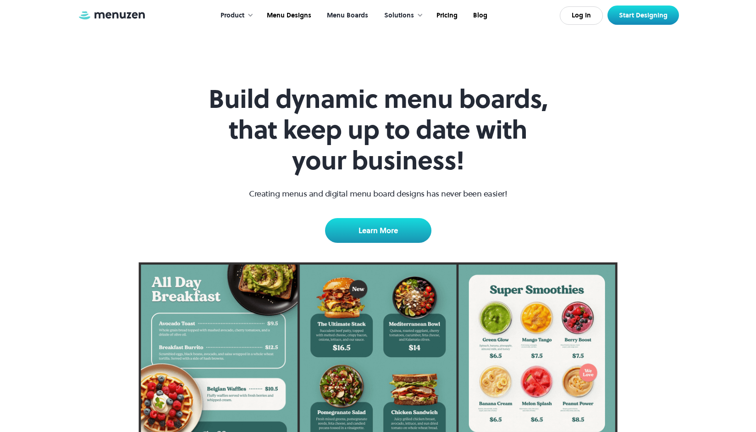 The height and width of the screenshot is (432, 756). Describe the element at coordinates (582, 16) in the screenshot. I see `a: Log In` at that location.